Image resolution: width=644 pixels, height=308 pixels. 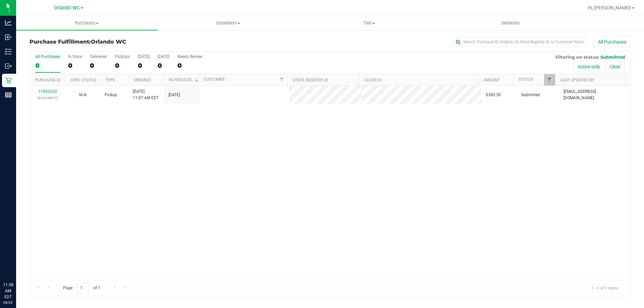 I want to click on inline-svg: Analytics, so click(x=8, y=23).